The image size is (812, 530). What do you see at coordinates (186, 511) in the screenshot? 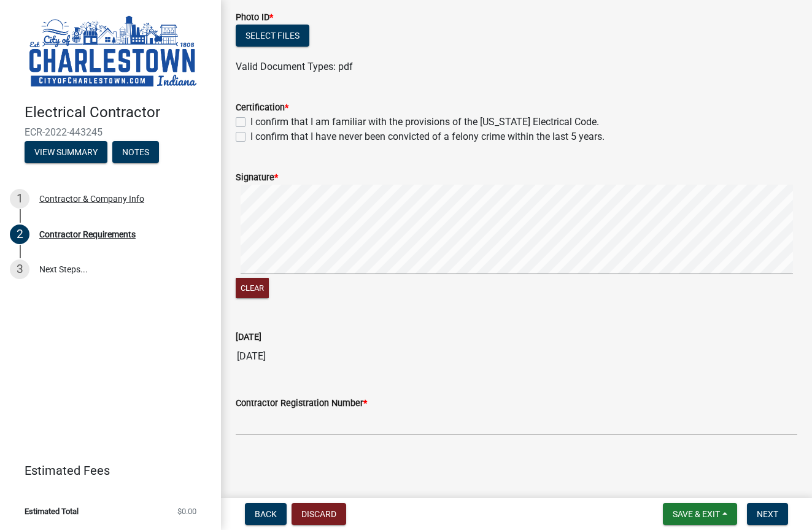
I see `span: $0.00` at bounding box center [186, 511].